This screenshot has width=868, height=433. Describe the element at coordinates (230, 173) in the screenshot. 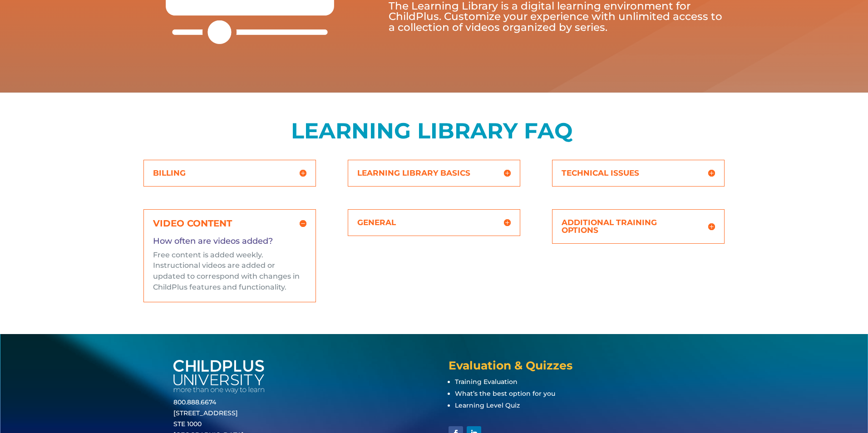

I see `h5: BILLING` at that location.